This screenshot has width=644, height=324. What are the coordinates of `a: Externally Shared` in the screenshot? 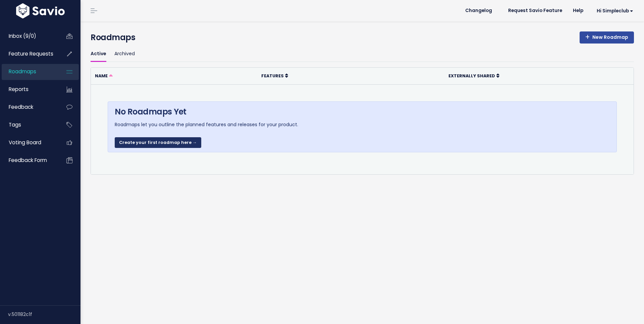 It's located at (474, 76).